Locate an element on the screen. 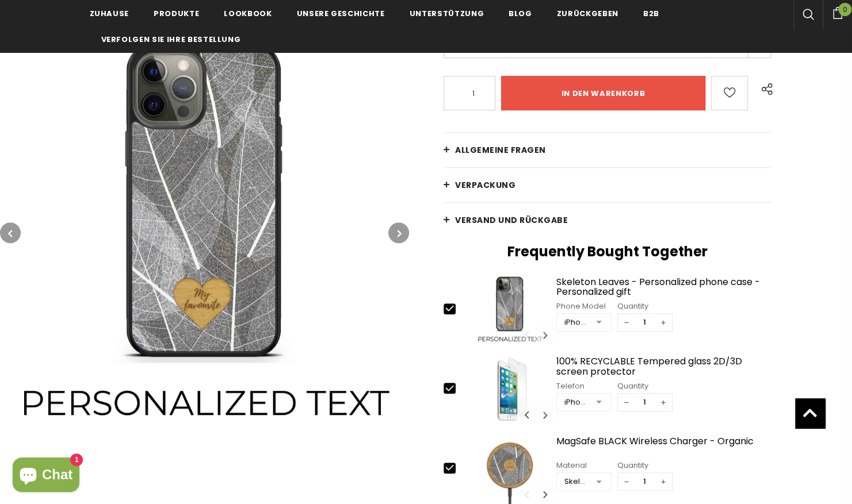 The width and height of the screenshot is (852, 504). div: MagSafe BLACK Wireless Charger - Organic is located at coordinates (663, 446).